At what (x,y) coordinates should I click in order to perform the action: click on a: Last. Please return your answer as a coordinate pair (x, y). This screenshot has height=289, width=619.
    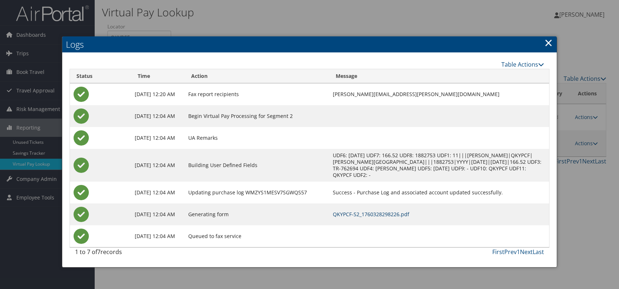
    Looking at the image, I should click on (538, 252).